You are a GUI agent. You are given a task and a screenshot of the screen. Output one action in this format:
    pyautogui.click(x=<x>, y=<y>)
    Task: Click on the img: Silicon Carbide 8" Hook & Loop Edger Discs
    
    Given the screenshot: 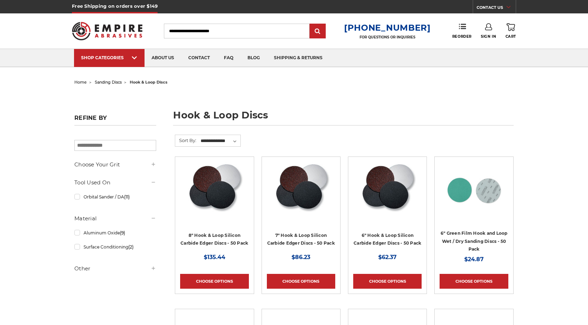 What is the action you would take?
    pyautogui.click(x=214, y=190)
    